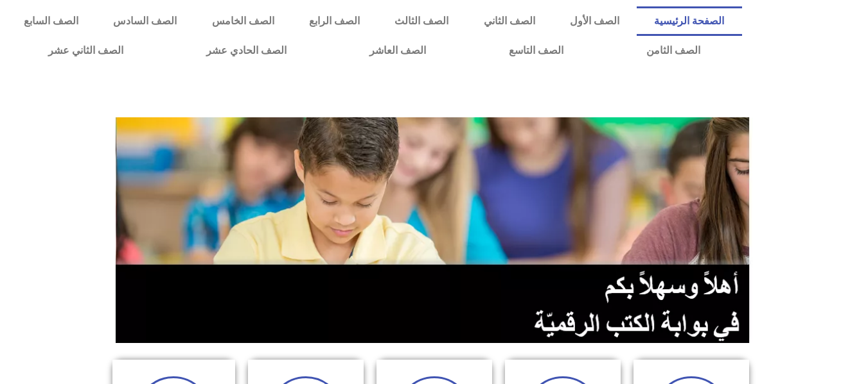  Describe the element at coordinates (144, 21) in the screenshot. I see `a: الصف السادس` at that location.